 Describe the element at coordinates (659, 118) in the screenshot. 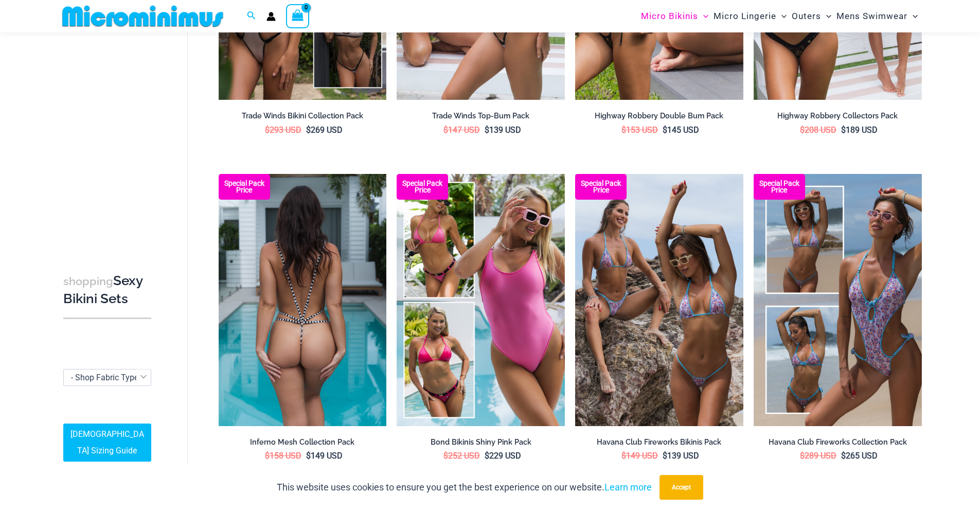

I see `a: Highway Robbery Double Bum Pack` at that location.